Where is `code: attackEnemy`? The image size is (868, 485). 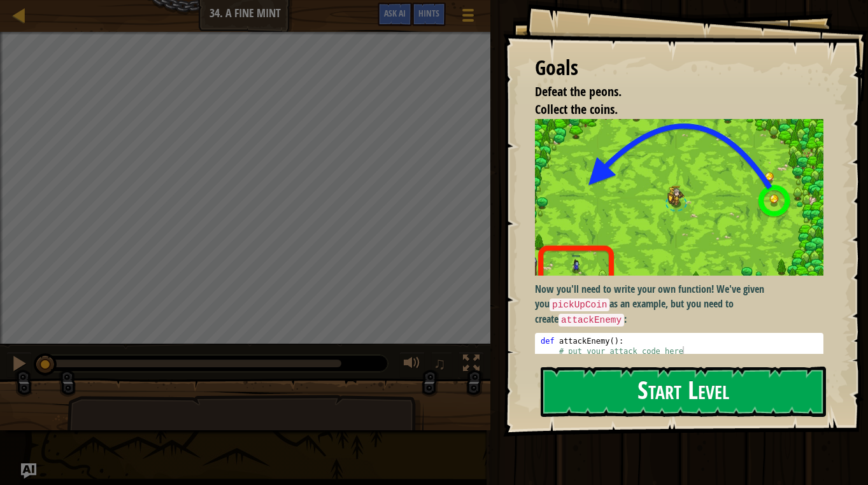 code: attackEnemy is located at coordinates (591, 321).